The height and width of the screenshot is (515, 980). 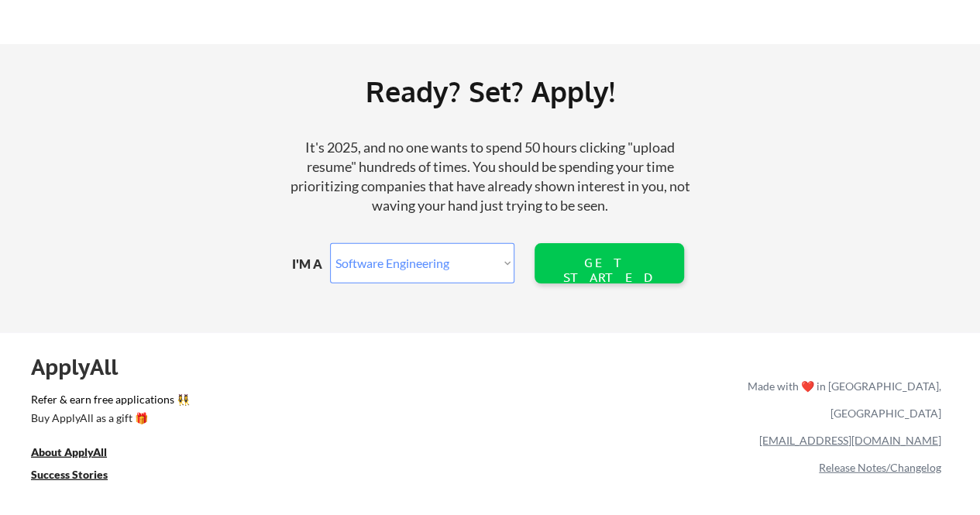 I want to click on u: Success Stories, so click(x=69, y=474).